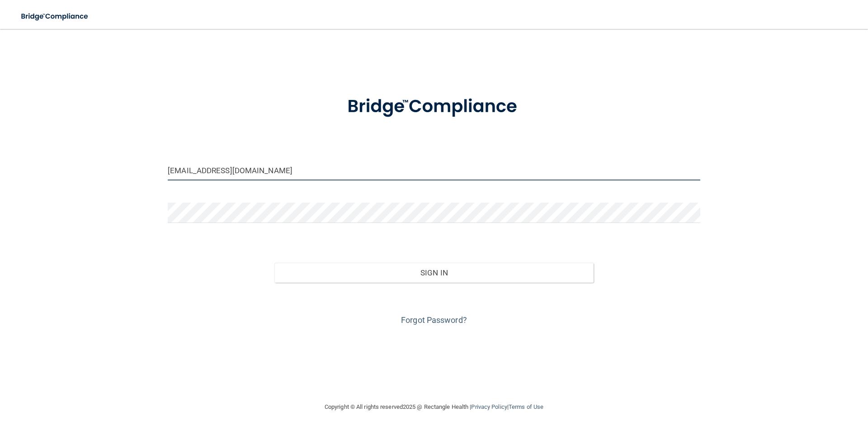 The height and width of the screenshot is (431, 868). I want to click on a: Privacy Policy, so click(489, 407).